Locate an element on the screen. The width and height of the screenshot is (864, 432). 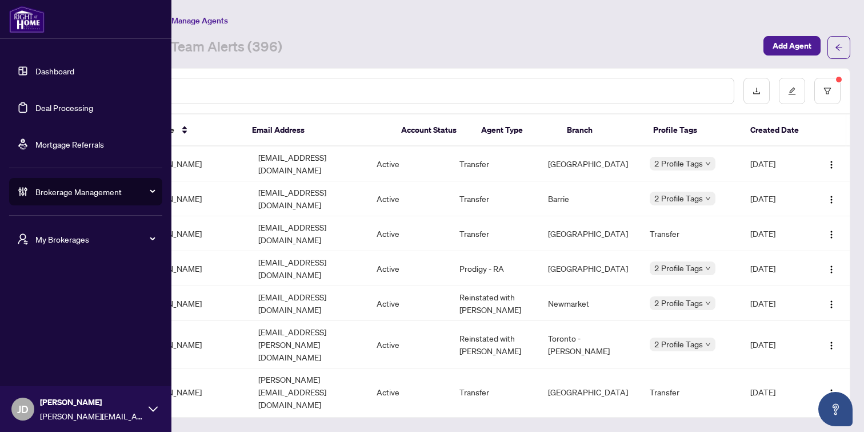
button: download is located at coordinates (757, 91).